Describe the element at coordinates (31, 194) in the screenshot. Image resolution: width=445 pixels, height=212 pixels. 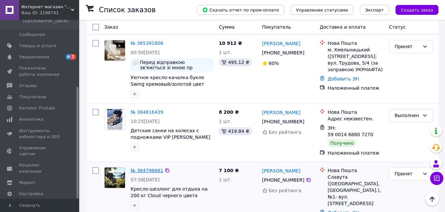
I see `span: Настройки` at that location.